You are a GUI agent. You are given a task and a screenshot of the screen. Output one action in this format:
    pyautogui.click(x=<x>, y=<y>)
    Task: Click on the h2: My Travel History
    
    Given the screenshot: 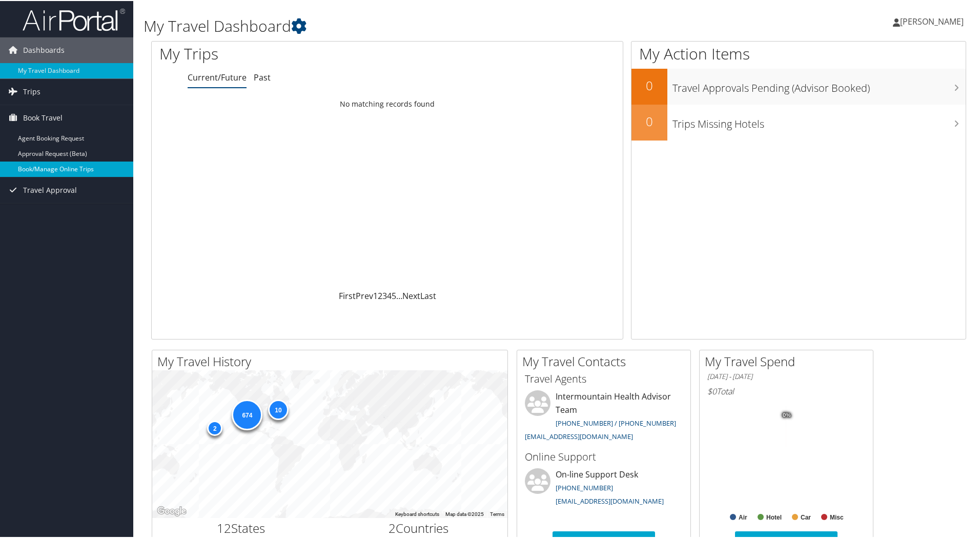 What is the action you would take?
    pyautogui.click(x=332, y=360)
    